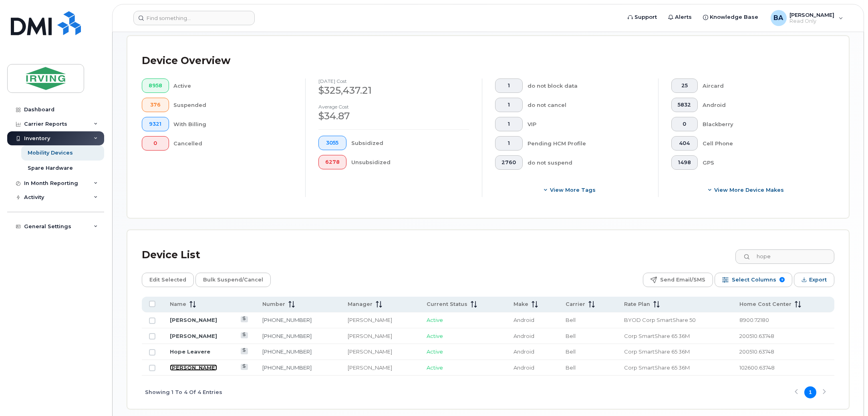 The width and height of the screenshot is (868, 416). What do you see at coordinates (333, 162) in the screenshot?
I see `span: 6278` at bounding box center [333, 162].